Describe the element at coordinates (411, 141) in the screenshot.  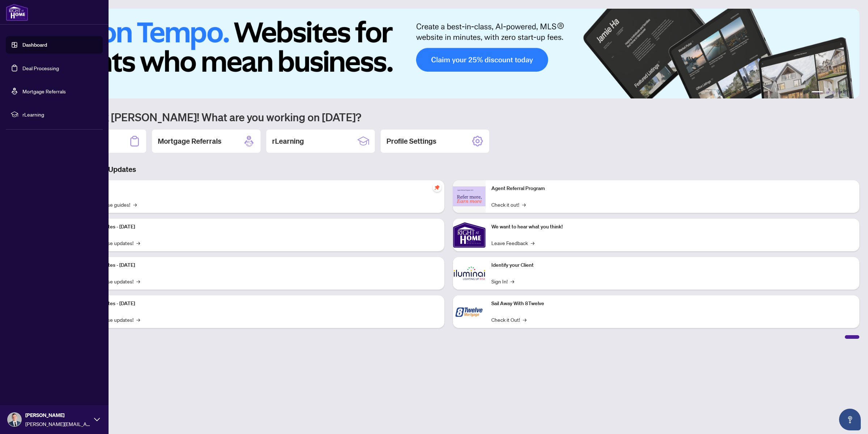
I see `h2: Profile Settings` at that location.